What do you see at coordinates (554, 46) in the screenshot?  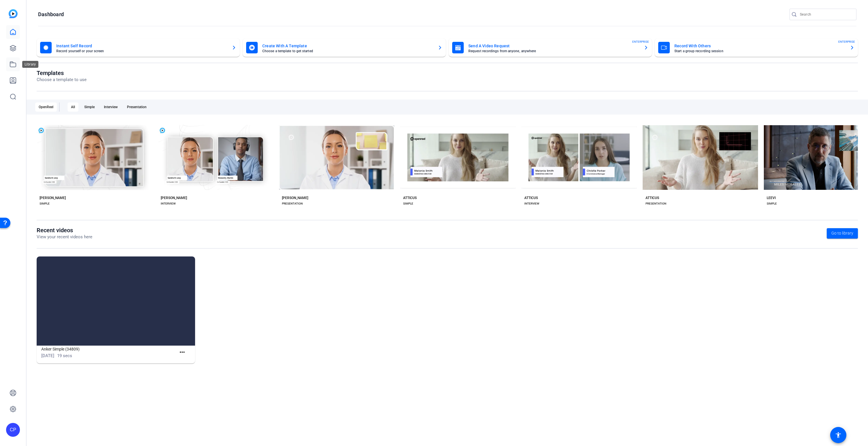 I see `mat-card-title: Send A Video Request` at bounding box center [554, 46].